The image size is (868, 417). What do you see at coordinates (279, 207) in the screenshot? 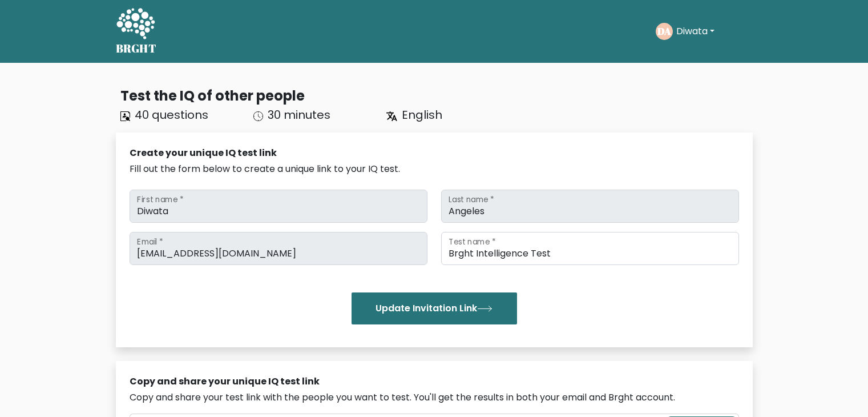
I see `input: First name` at bounding box center [279, 207].